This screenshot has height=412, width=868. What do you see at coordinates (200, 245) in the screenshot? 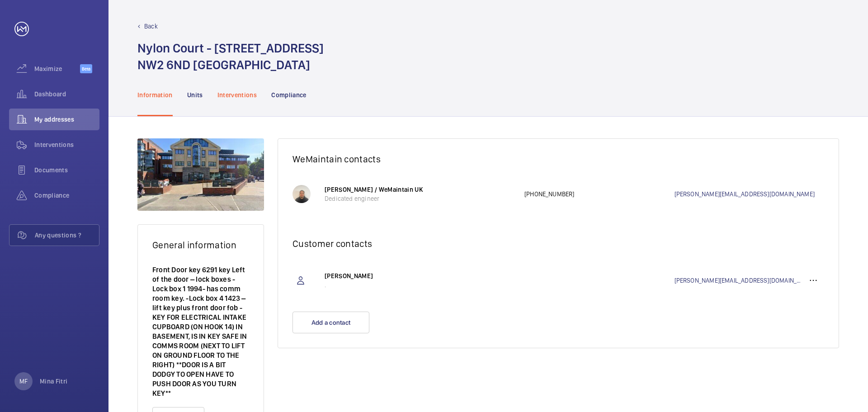
I see `h2: General information` at bounding box center [200, 245].